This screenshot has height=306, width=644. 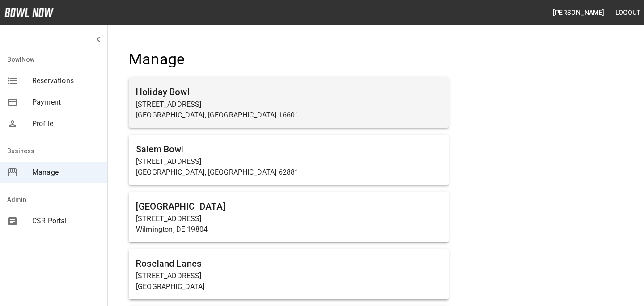 I want to click on span: Payment, so click(x=66, y=102).